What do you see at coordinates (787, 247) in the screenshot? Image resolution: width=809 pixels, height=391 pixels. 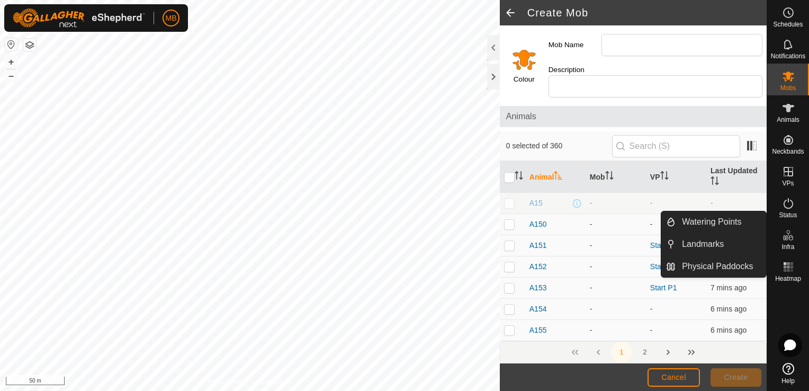 I see `span: Infra` at bounding box center [787, 247].